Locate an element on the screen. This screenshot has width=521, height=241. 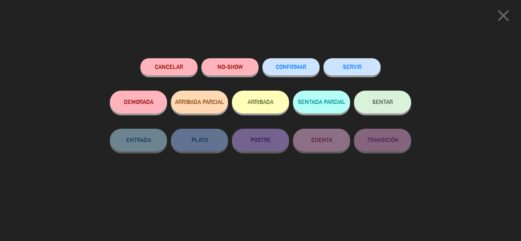
i: close is located at coordinates (504, 16).